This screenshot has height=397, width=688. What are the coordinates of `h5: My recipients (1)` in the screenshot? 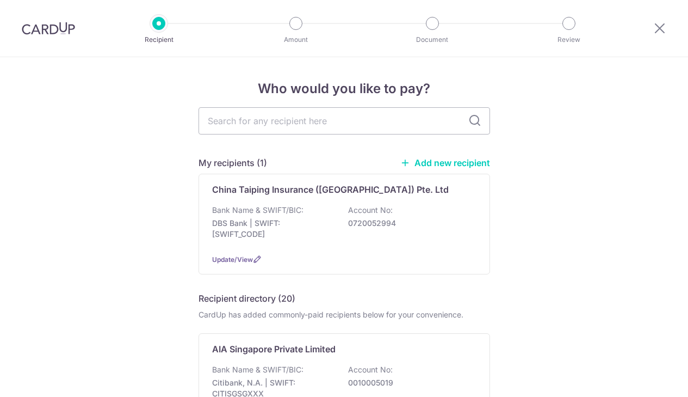 It's located at (233, 163).